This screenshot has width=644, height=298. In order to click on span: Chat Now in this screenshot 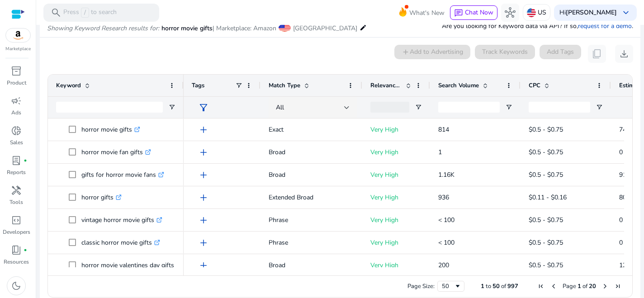, I will do `click(479, 12)`.